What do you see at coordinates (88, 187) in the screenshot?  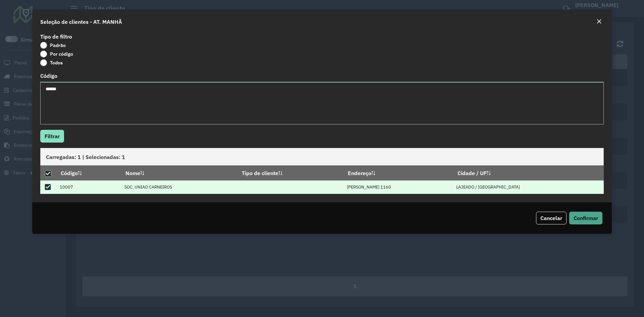 I see `td: 10007` at bounding box center [88, 187].